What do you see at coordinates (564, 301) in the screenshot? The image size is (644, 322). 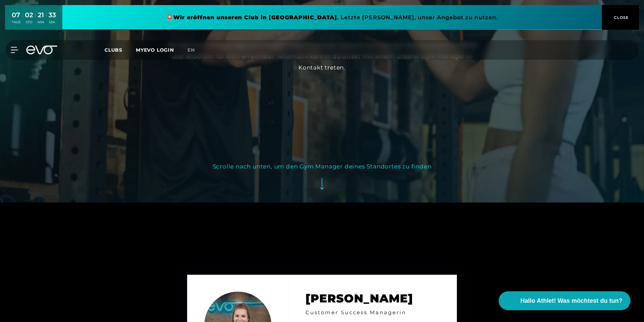 I see `button: Hallo Athlet! Was möchtest du tun?` at bounding box center [564, 301].